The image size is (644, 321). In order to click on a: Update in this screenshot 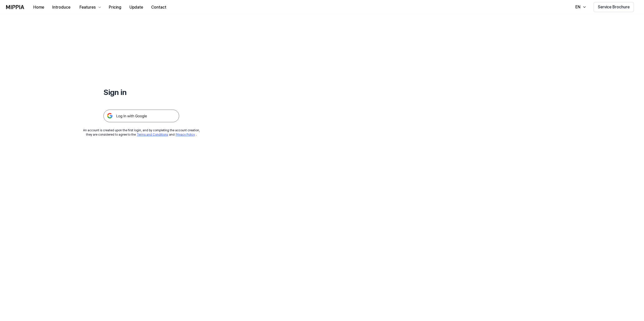, I will do `click(136, 7)`.